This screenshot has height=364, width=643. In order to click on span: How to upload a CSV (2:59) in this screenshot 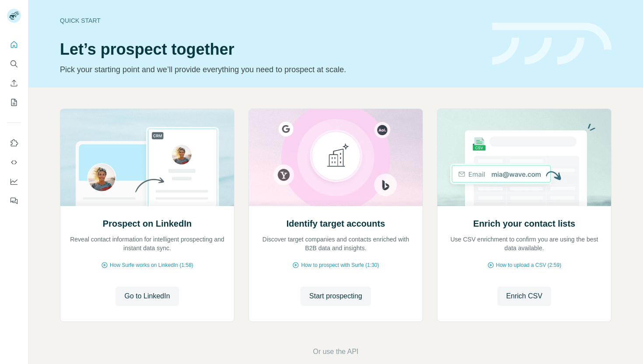, I will do `click(529, 265)`.